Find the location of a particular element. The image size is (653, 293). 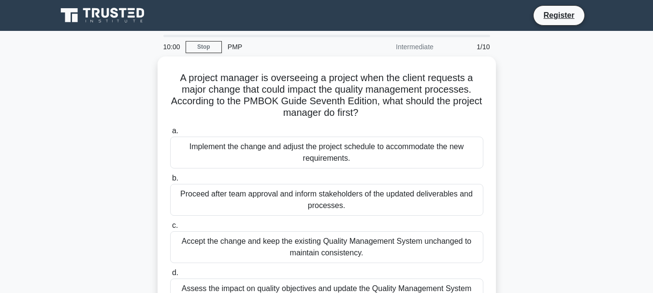

span: c. is located at coordinates (175, 225).